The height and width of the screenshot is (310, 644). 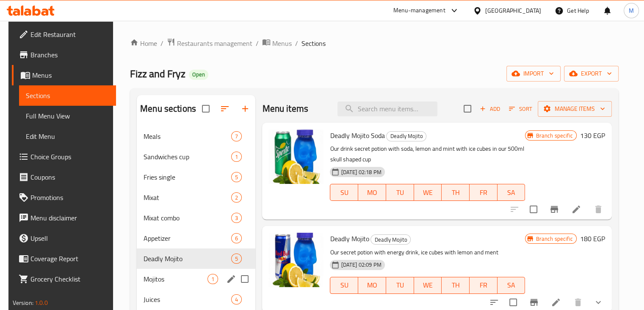 What do you see at coordinates (175, 279) in the screenshot?
I see `div: Mojitos` at bounding box center [175, 279].